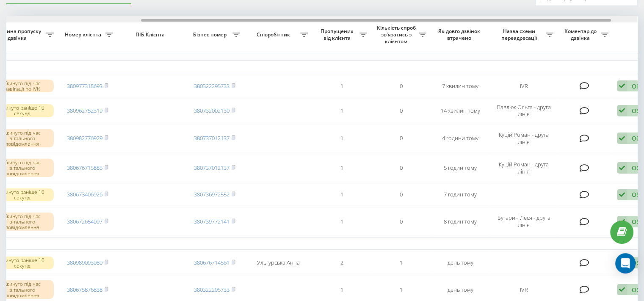 This screenshot has height=301, width=644. Describe the element at coordinates (85, 168) in the screenshot. I see `a: 380676715885` at that location.